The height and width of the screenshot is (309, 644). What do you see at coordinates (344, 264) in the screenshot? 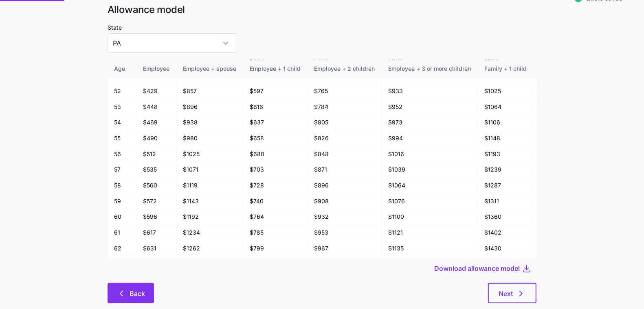
I see `td: $984` at bounding box center [344, 264].